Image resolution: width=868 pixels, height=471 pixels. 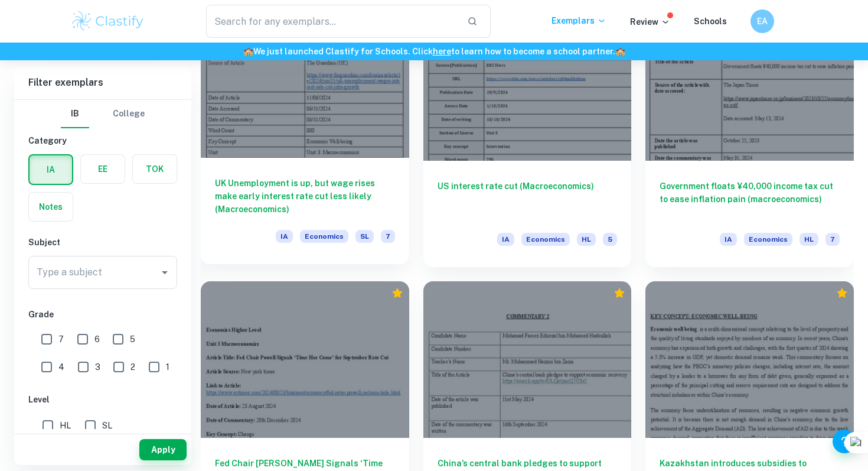 I want to click on a: Clastify logo, so click(x=108, y=21).